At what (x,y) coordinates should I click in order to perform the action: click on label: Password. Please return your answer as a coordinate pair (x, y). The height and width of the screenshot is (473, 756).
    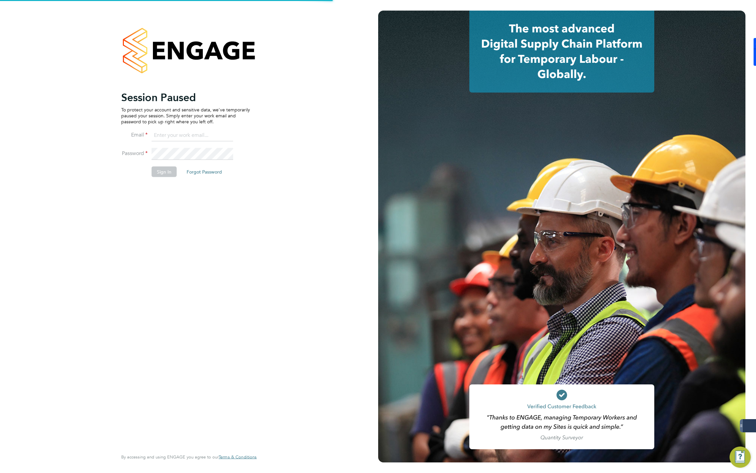
    Looking at the image, I should click on (134, 153).